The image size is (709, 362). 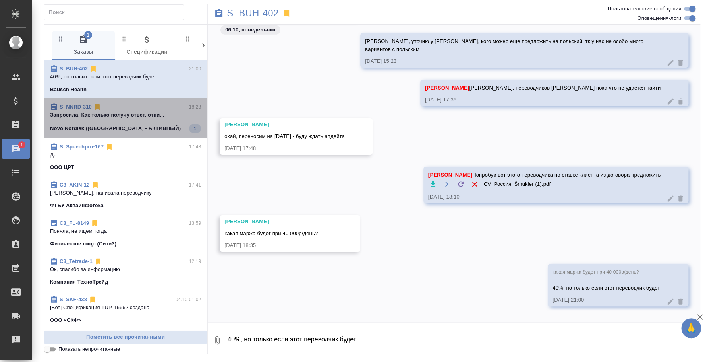 What do you see at coordinates (126, 157) in the screenshot?
I see `div: S_Speechpro-16717:48ДаOOO ЦРТ` at bounding box center [126, 157].